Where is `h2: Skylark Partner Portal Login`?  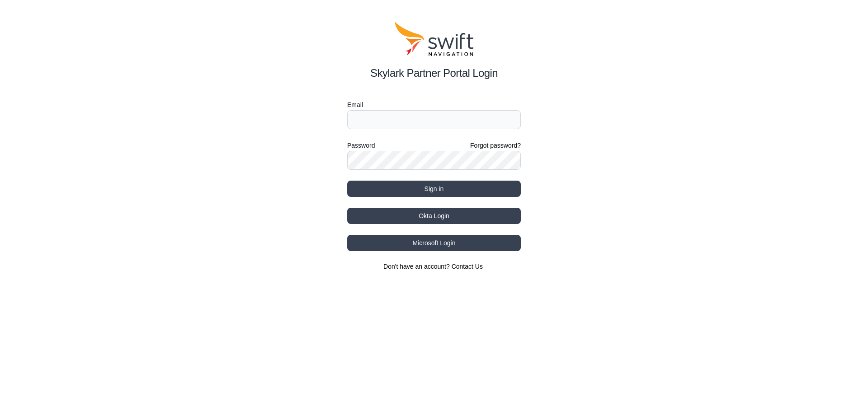
h2: Skylark Partner Portal Login is located at coordinates (434, 73).